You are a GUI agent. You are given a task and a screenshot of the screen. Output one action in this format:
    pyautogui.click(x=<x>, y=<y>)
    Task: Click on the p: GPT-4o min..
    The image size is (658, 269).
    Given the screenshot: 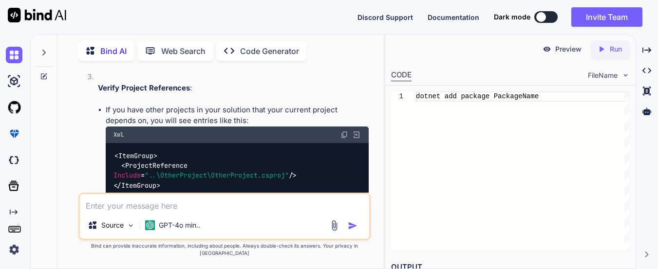 What is the action you would take?
    pyautogui.click(x=179, y=225)
    